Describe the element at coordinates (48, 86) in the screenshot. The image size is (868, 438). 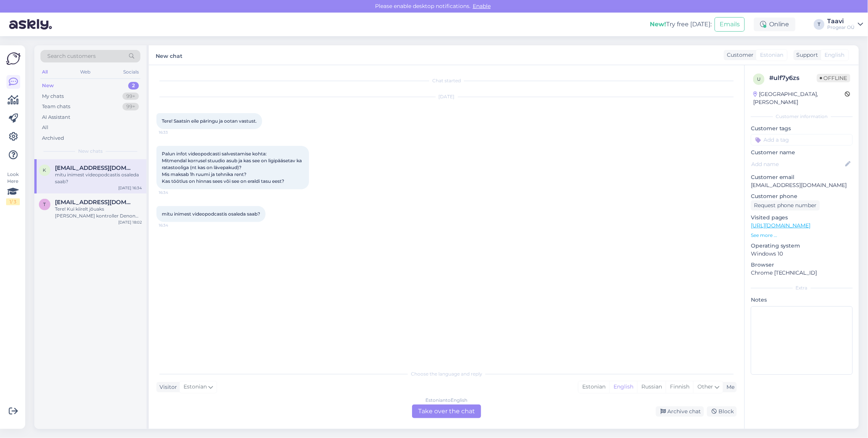
I see `div: New` at that location.